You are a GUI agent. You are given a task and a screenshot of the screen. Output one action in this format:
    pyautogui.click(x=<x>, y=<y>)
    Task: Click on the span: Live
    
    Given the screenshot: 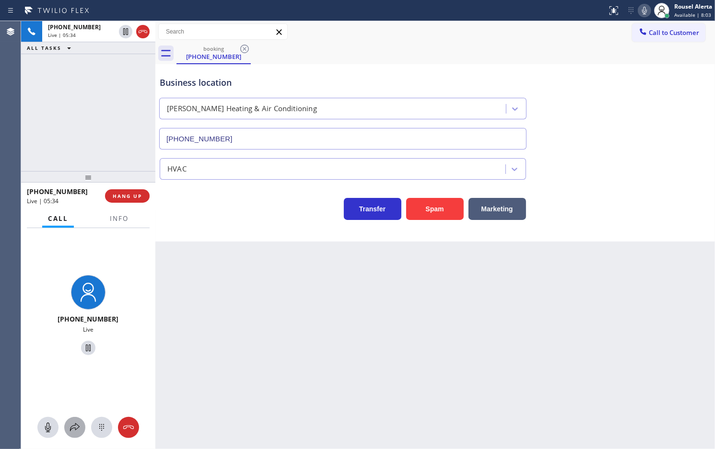 What is the action you would take?
    pyautogui.click(x=88, y=329)
    